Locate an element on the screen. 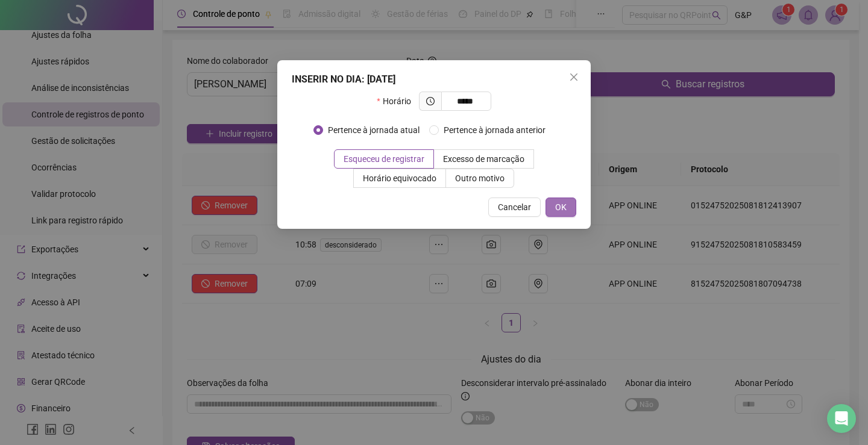  span: Pertence à jornada anterior is located at coordinates (494, 130).